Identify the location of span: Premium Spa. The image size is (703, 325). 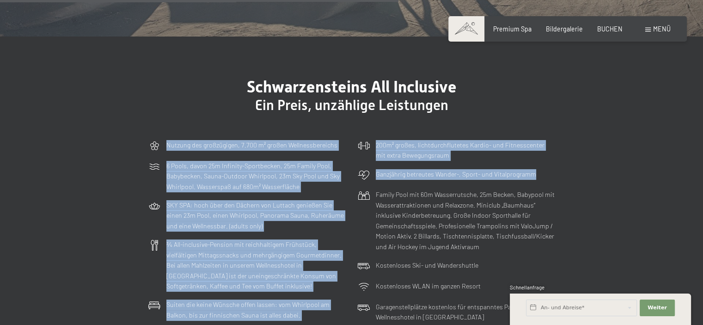
(512, 29).